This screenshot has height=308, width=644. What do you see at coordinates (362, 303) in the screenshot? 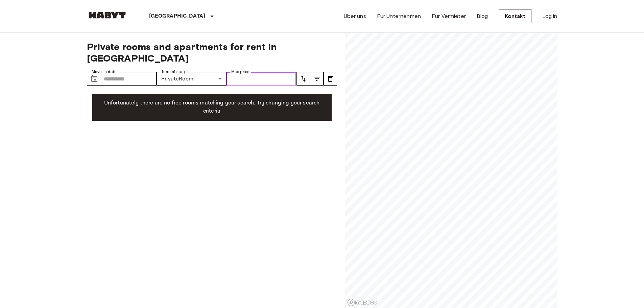
I see `a: Mapbox logo` at bounding box center [362, 303].